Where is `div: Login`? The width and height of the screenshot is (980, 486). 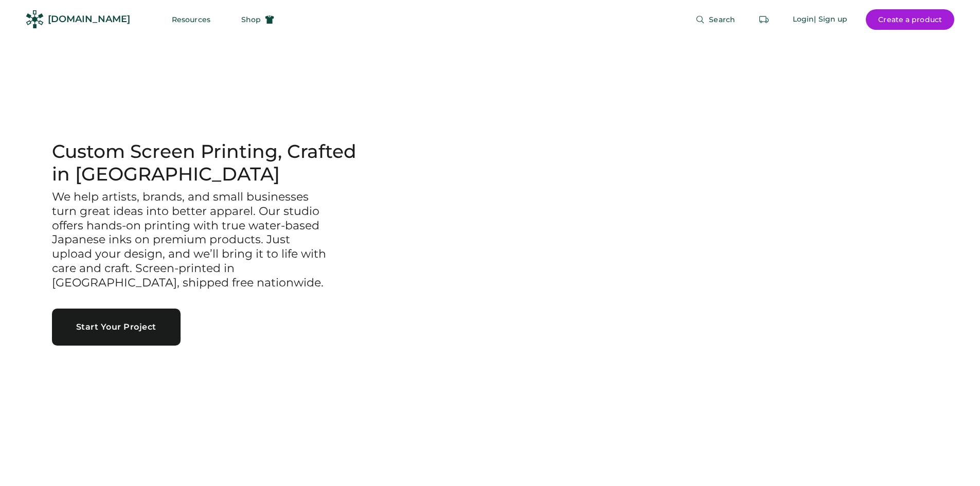 div: Login is located at coordinates (803, 19).